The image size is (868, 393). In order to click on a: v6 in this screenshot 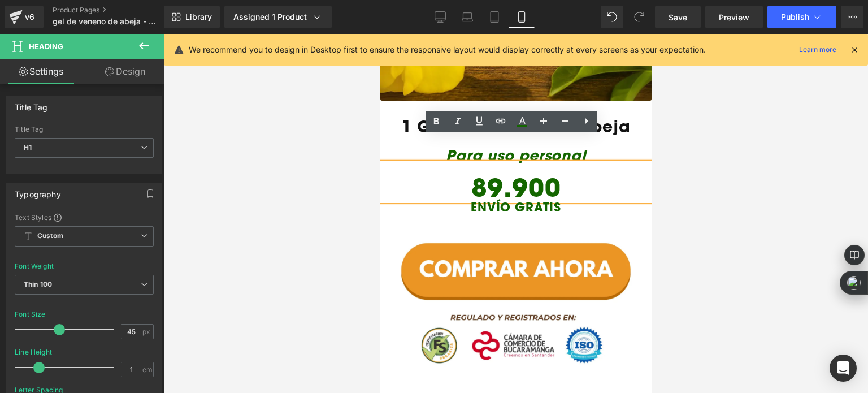, I will do `click(24, 17)`.